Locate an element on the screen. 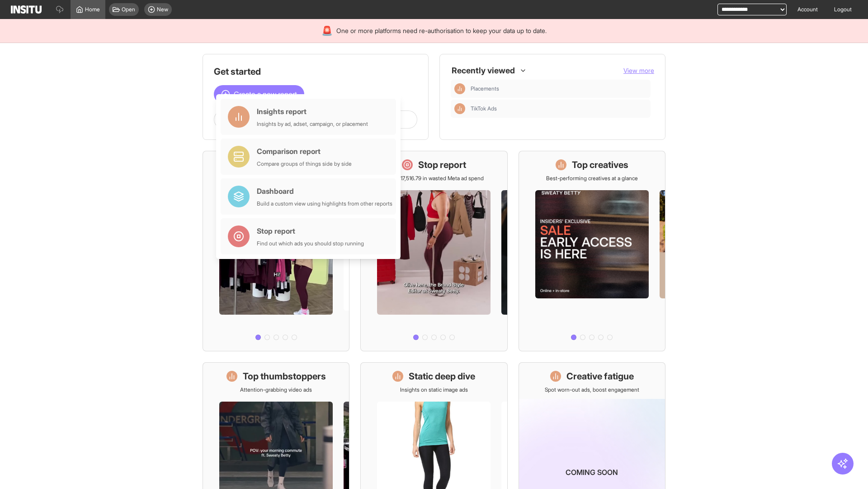  h1: Top creatives is located at coordinates (600, 164).